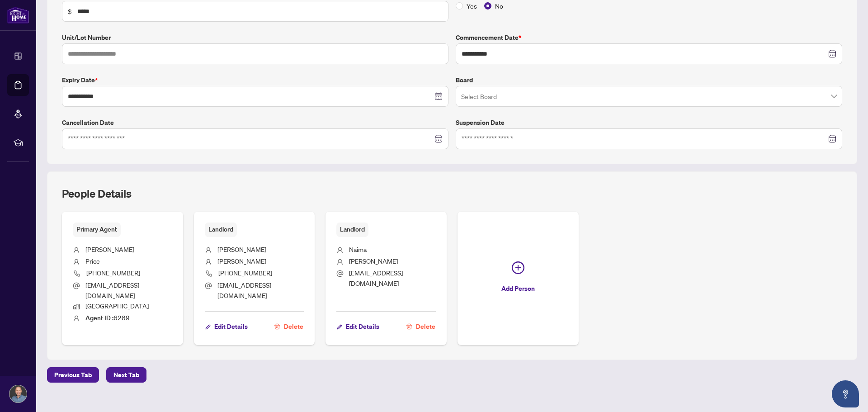 Image resolution: width=868 pixels, height=412 pixels. Describe the element at coordinates (126, 375) in the screenshot. I see `button: Next Tab` at that location.